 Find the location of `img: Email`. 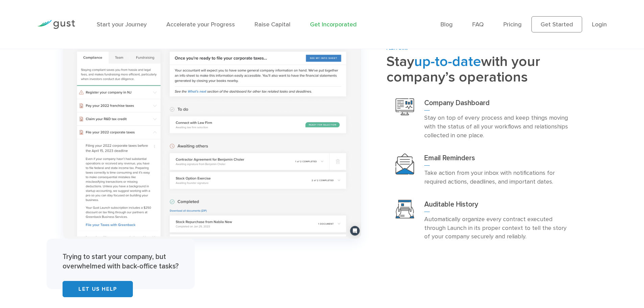

img: Email is located at coordinates (404, 164).